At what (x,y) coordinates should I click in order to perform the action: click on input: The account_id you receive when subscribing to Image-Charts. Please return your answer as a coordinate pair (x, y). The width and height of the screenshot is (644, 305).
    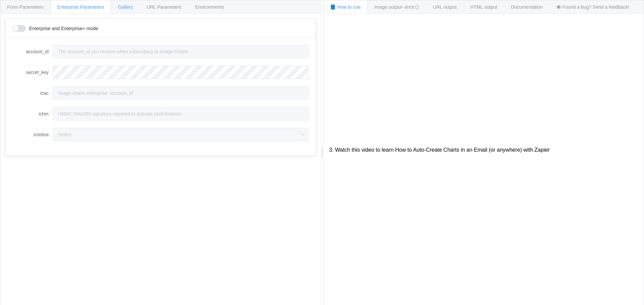
    Looking at the image, I should click on (180, 52).